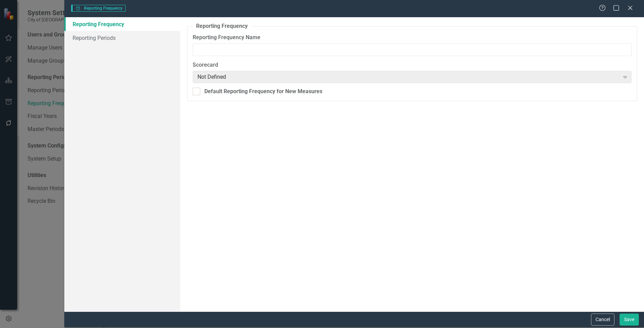 This screenshot has height=328, width=644. What do you see at coordinates (98, 8) in the screenshot?
I see `span: Reporting Frequency` at bounding box center [98, 8].